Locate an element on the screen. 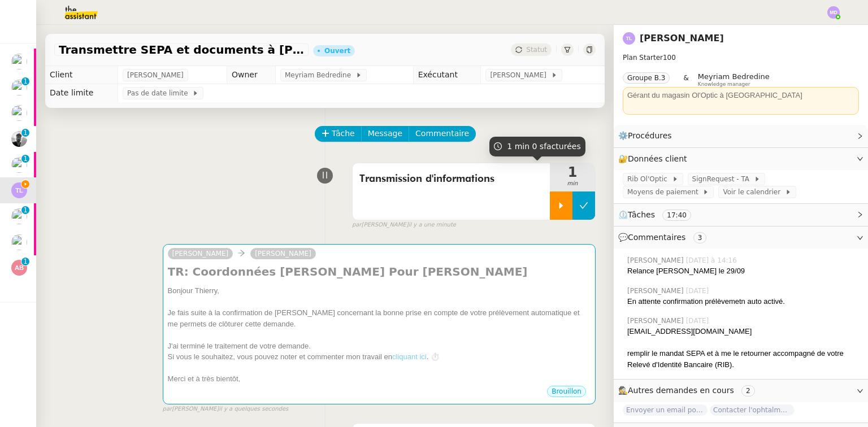 The height and width of the screenshot is (427, 868). div: Merci et à très bientôt, is located at coordinates (379, 379).